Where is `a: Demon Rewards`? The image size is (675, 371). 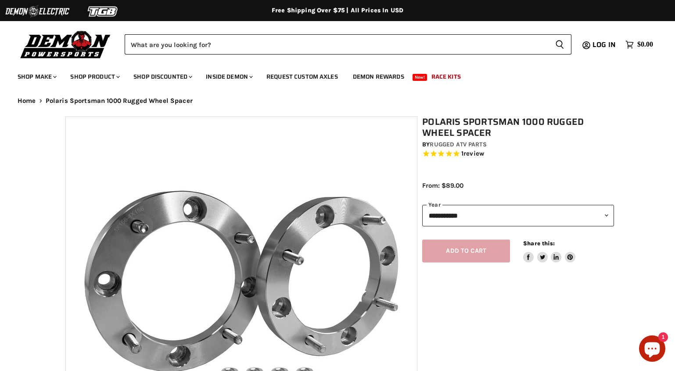 a: Demon Rewards is located at coordinates (378, 76).